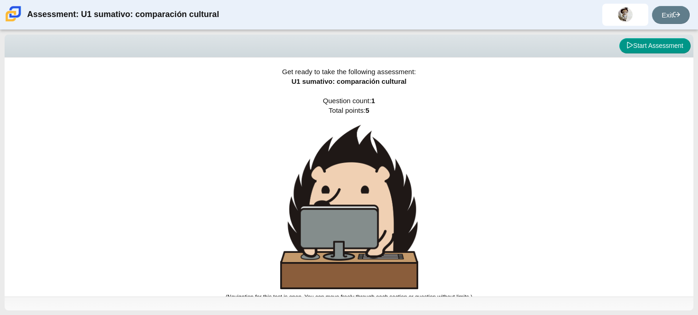 The height and width of the screenshot is (315, 698). I want to click on span: Get ready to take the following assessment:, so click(349, 71).